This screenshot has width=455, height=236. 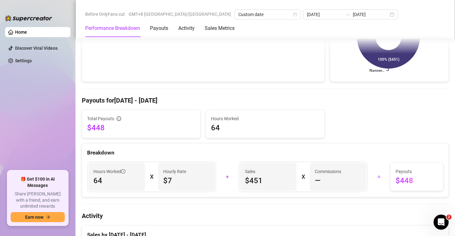 I want to click on span: Before OnlyFans cut, so click(x=105, y=14).